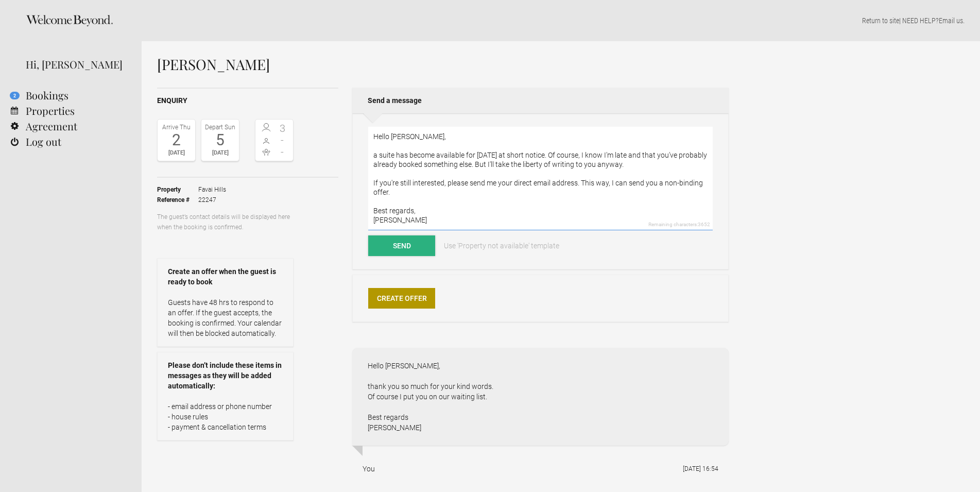 This screenshot has height=492, width=980. Describe the element at coordinates (951, 21) in the screenshot. I see `a: Email us` at that location.